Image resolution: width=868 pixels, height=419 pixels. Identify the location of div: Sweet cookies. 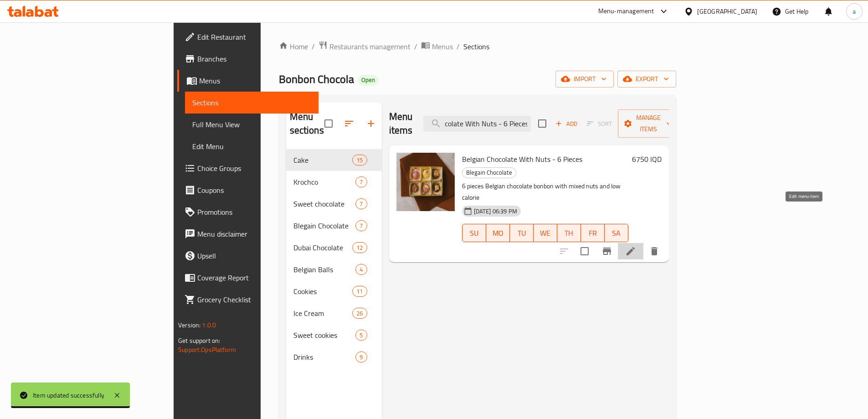
(324, 335).